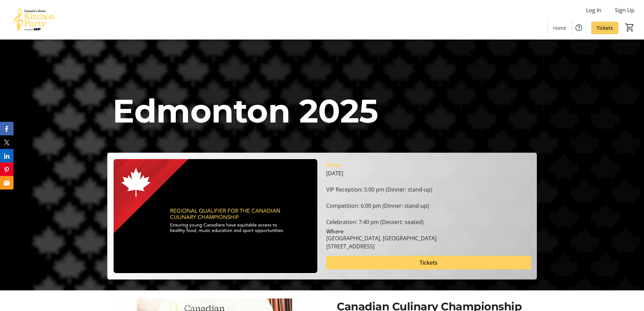  I want to click on button: Help, so click(579, 28).